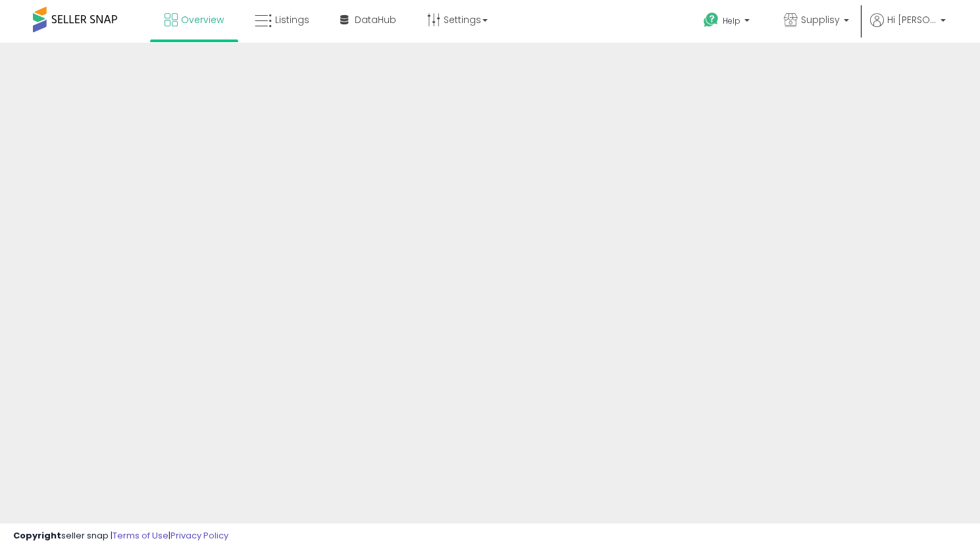  Describe the element at coordinates (202, 19) in the screenshot. I see `span: Overview` at that location.